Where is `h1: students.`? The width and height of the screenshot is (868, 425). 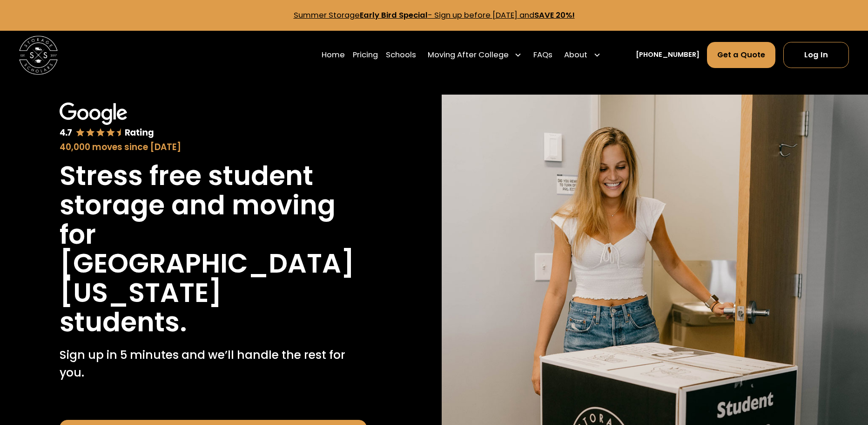 h1: students. is located at coordinates (123, 322).